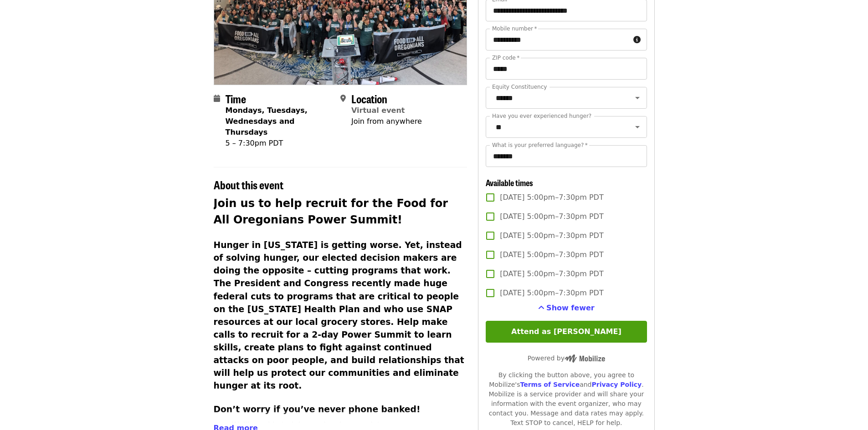 The width and height of the screenshot is (868, 430). What do you see at coordinates (217, 99) in the screenshot?
I see `i: calendar icon` at bounding box center [217, 99].